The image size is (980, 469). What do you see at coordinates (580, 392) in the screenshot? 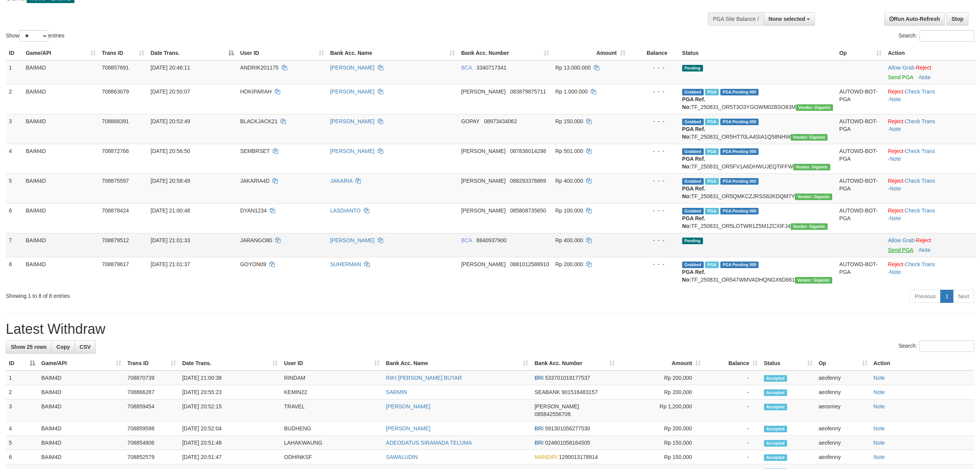
I see `span: Copy 901516483157 to clipboard` at bounding box center [580, 392].